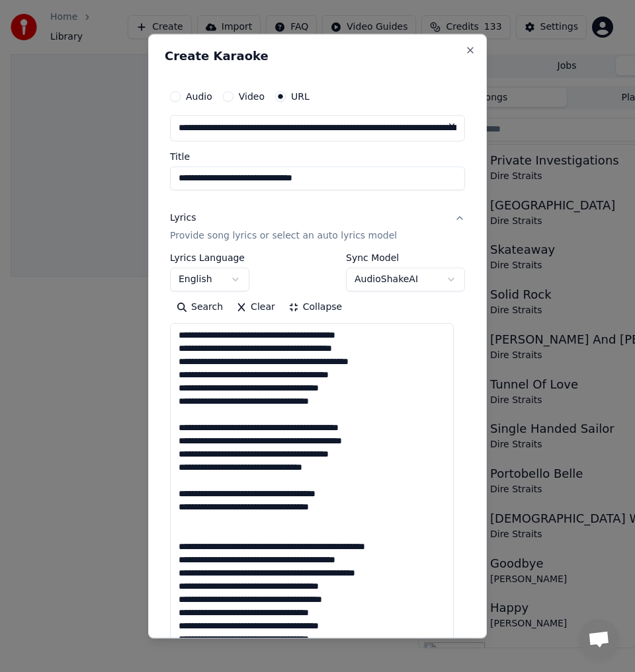  Describe the element at coordinates (316, 308) in the screenshot. I see `button: Collapse` at that location.